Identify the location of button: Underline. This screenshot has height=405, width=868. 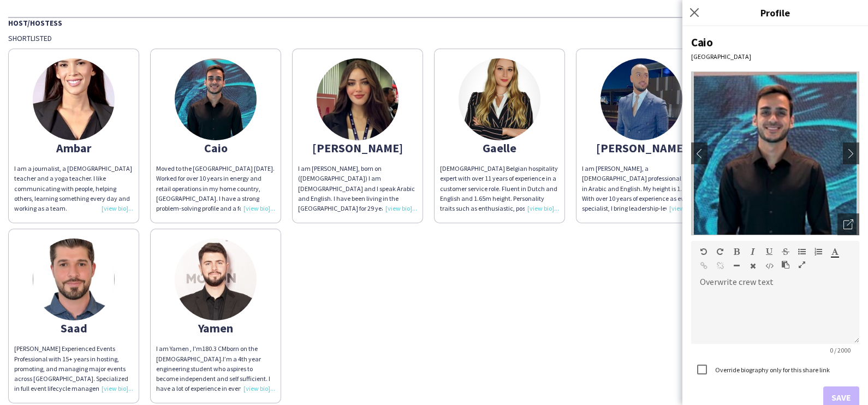
(769, 252).